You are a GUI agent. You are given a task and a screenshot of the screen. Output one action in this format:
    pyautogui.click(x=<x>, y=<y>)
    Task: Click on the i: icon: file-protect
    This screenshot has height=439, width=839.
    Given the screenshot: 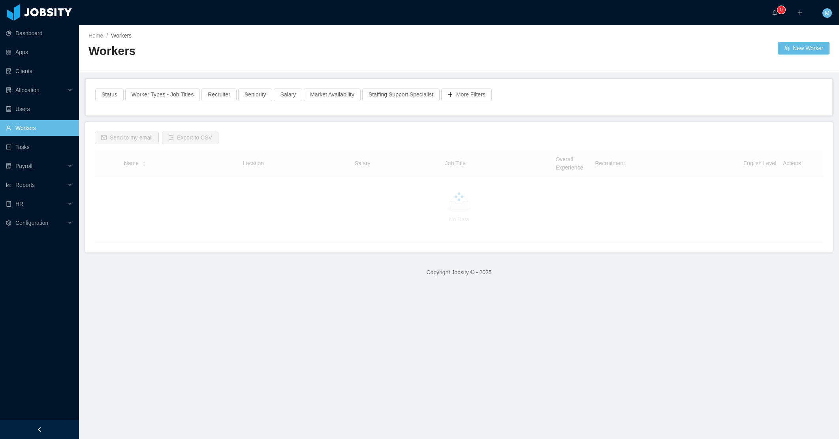 What is the action you would take?
    pyautogui.click(x=9, y=166)
    